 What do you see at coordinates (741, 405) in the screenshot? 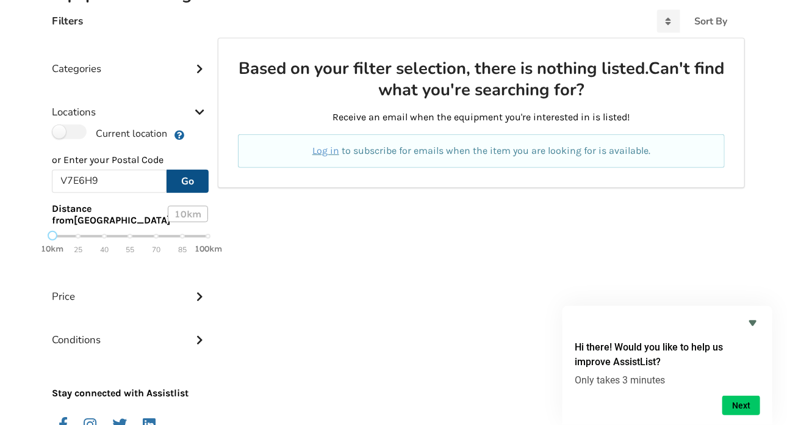
I see `button: Next question` at bounding box center [741, 405].